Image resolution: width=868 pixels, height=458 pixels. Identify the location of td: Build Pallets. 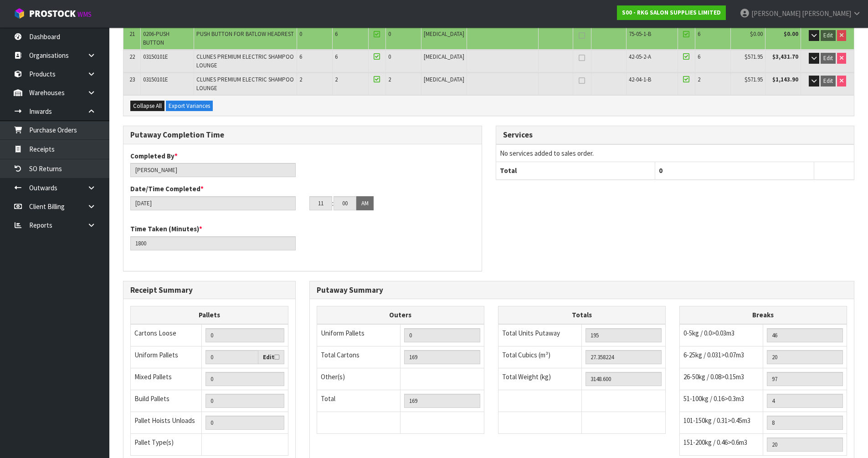
(166, 401).